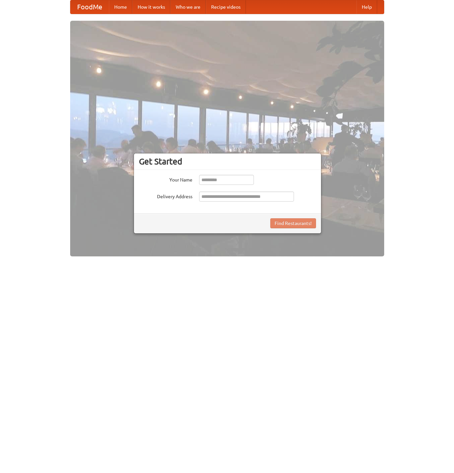  Describe the element at coordinates (367, 7) in the screenshot. I see `a: Help` at that location.